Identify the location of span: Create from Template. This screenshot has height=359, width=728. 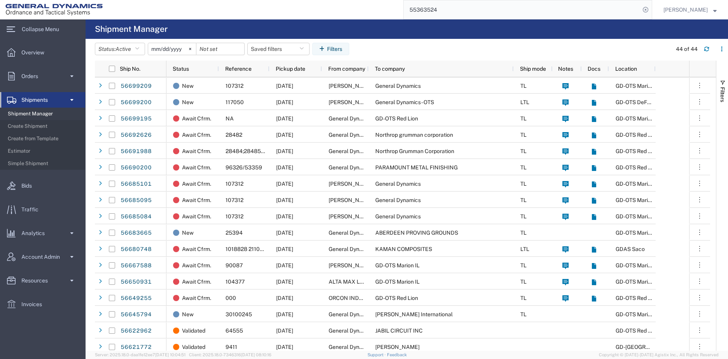
(44, 139).